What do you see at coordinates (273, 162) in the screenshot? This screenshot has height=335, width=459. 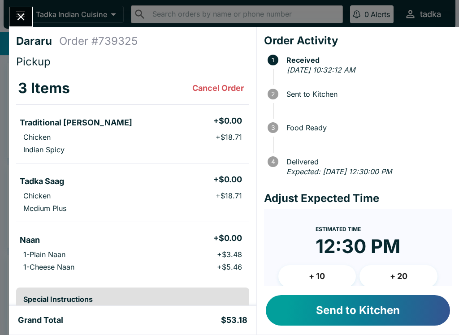 I see `text: 4` at bounding box center [273, 162].